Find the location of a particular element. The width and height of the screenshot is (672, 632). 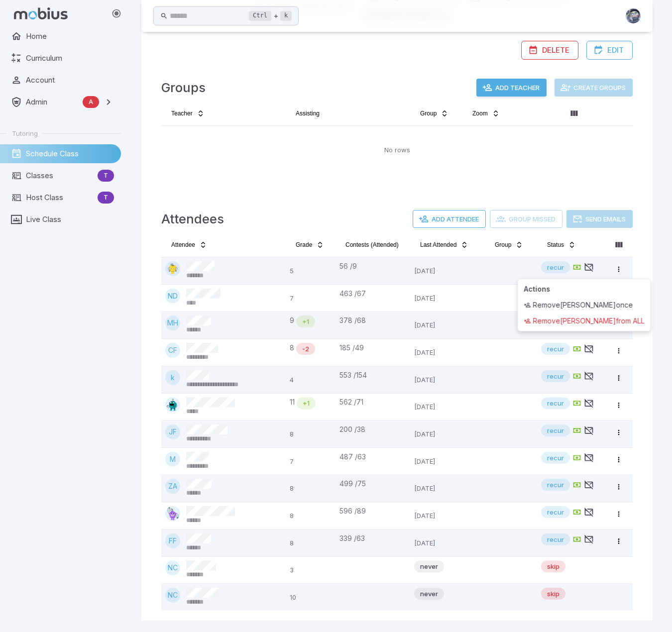

kbd: Ctrl is located at coordinates (260, 16).